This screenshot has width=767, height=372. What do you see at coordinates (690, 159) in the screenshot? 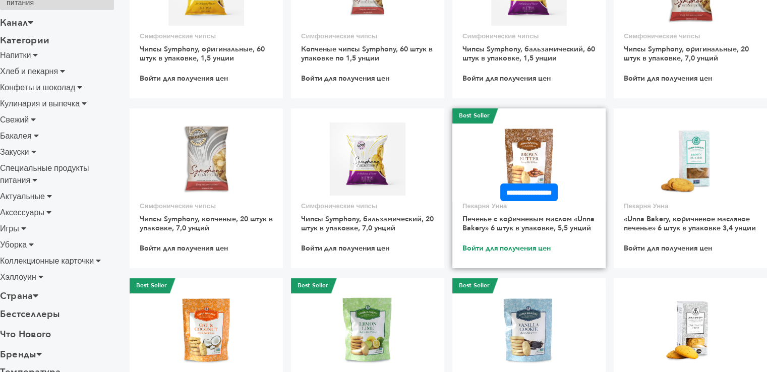
I see `img: «Unna Bakery, коричневое масляное печенье» 6 штук в упаковке 3,4 унции` at bounding box center [690, 159].